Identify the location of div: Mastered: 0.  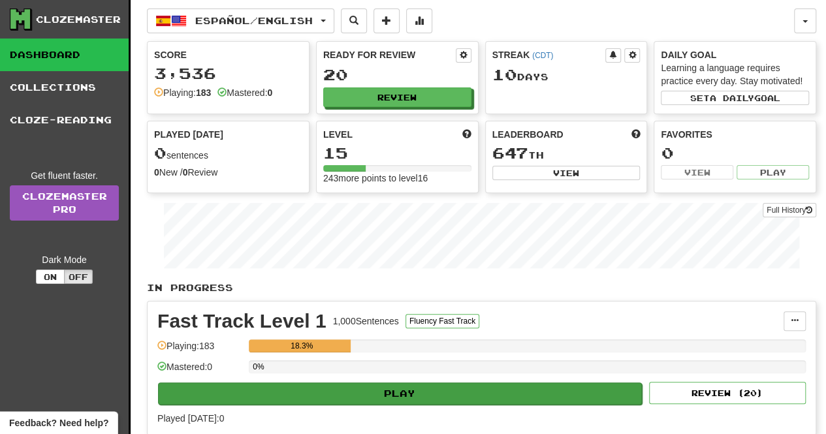
(200, 371).